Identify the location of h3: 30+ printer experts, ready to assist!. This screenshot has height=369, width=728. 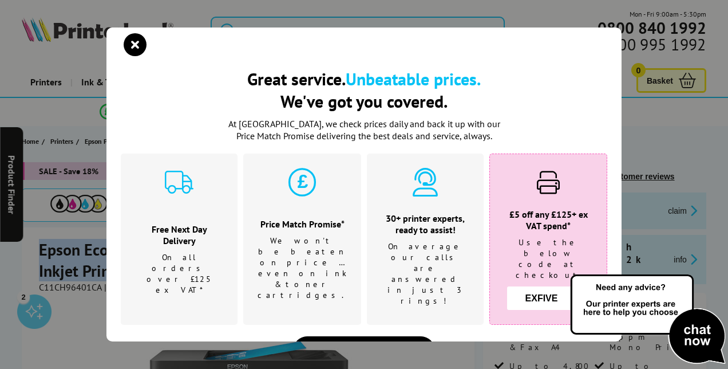
(426, 224).